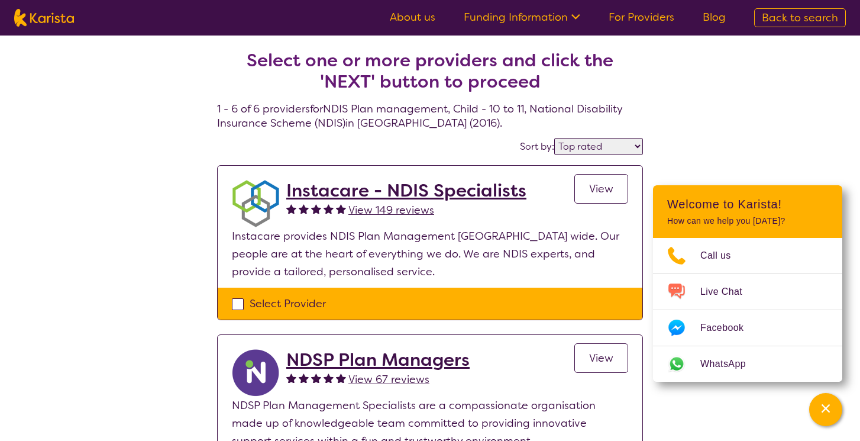  Describe the element at coordinates (537, 146) in the screenshot. I see `label: Sort by:` at that location.